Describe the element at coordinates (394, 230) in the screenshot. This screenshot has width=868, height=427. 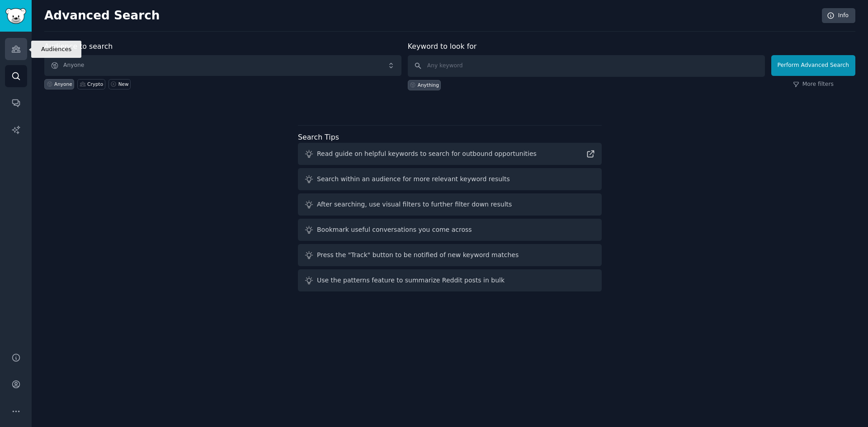
I see `div: Bookmark useful conversations you come across` at that location.